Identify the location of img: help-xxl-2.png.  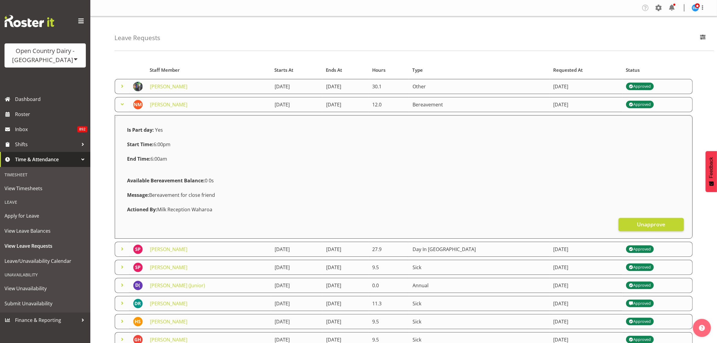
(702, 328).